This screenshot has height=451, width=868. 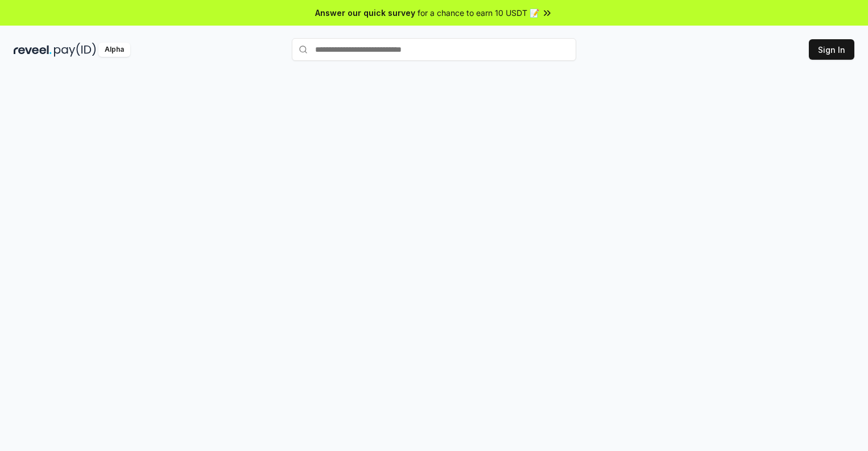 What do you see at coordinates (114, 49) in the screenshot?
I see `div: Alpha` at bounding box center [114, 49].